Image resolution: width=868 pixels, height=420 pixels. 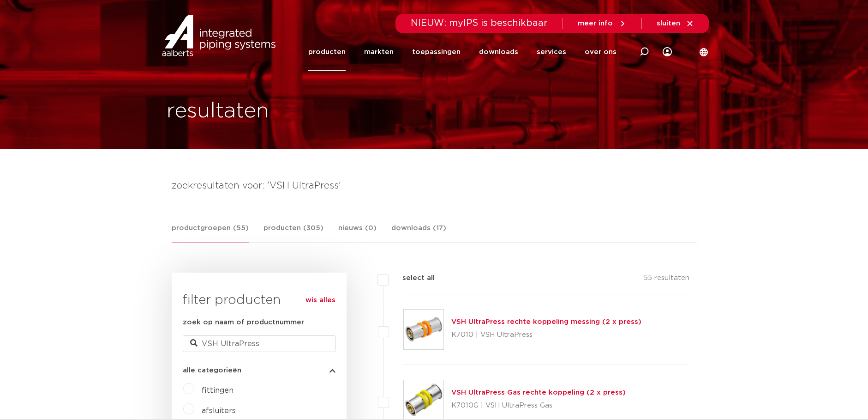 What do you see at coordinates (675, 23) in the screenshot?
I see `a: sluiten` at bounding box center [675, 23].